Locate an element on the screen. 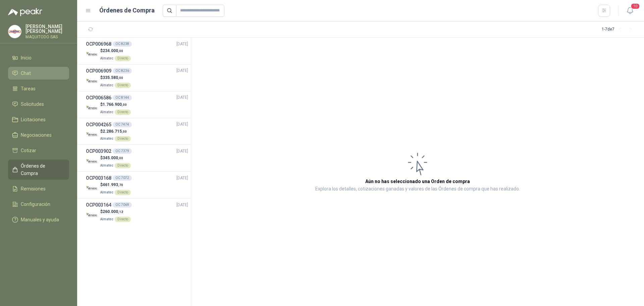  span: Negociaciones is located at coordinates (36, 135).